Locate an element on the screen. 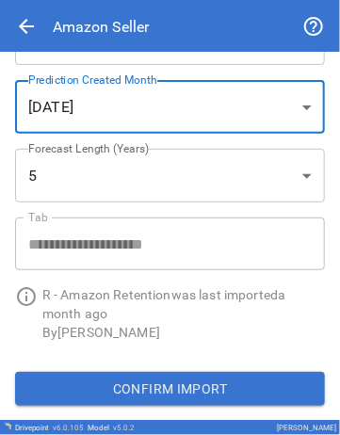  span: 5 is located at coordinates (32, 176).